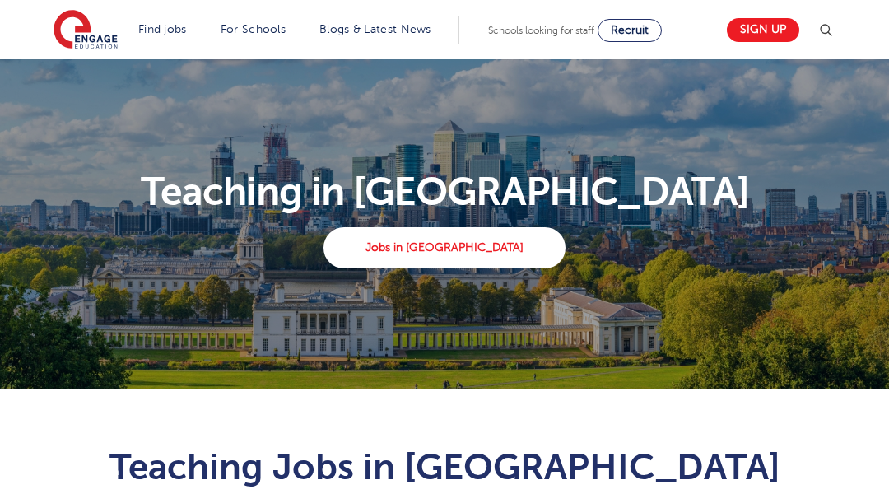 This screenshot has height=494, width=889. Describe the element at coordinates (253, 29) in the screenshot. I see `a: For Schools` at that location.